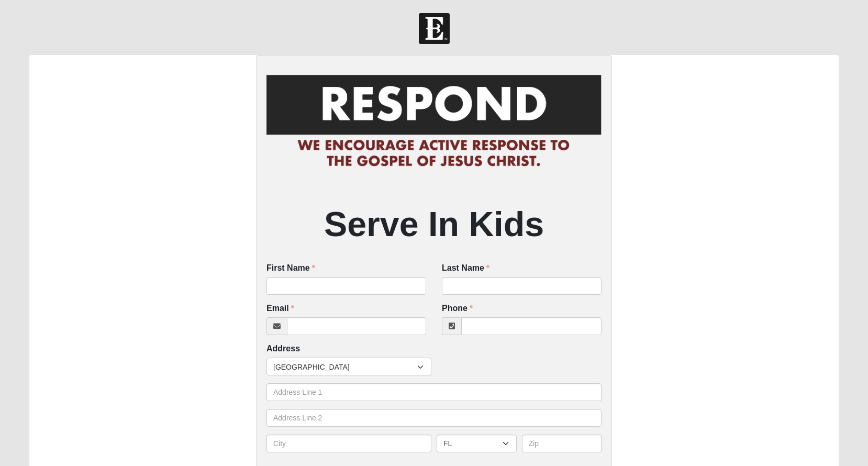 The width and height of the screenshot is (868, 466). Describe the element at coordinates (465, 268) in the screenshot. I see `label: Last Name` at that location.